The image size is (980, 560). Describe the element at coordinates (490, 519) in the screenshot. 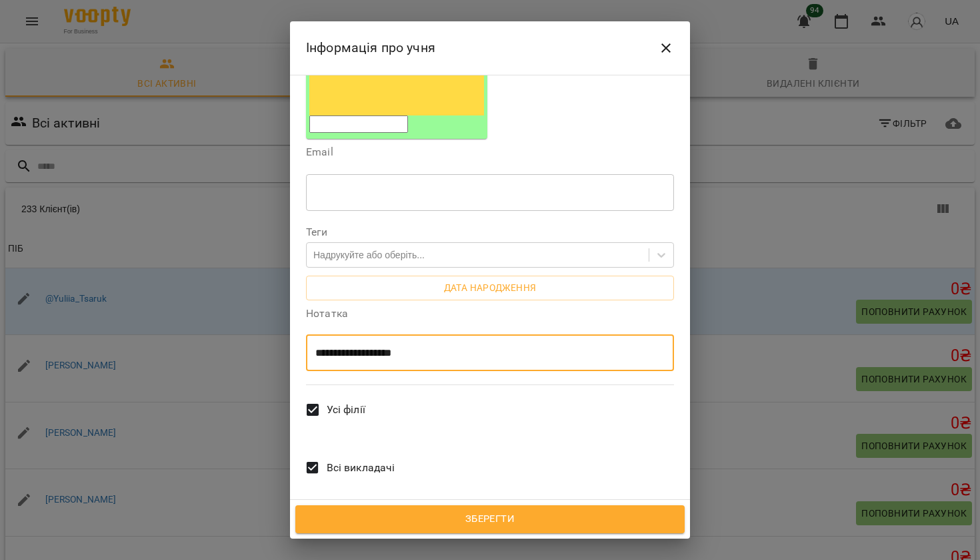

I see `button: Зберегти` at that location.